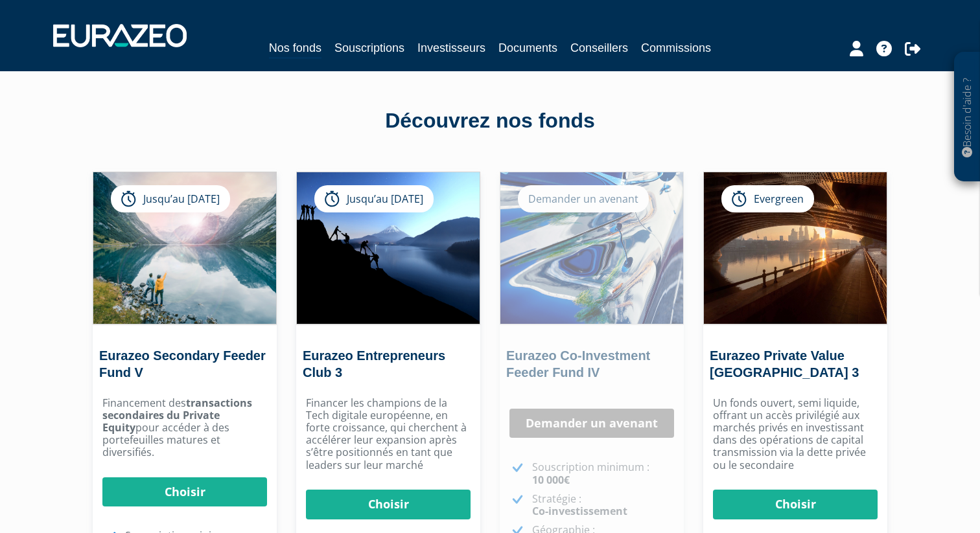 Image resolution: width=980 pixels, height=533 pixels. Describe the element at coordinates (795, 434) in the screenshot. I see `p: Un fonds ouvert, semi liquide, offrant un accès privilégié aux marchés privés en investissant dan...` at that location.